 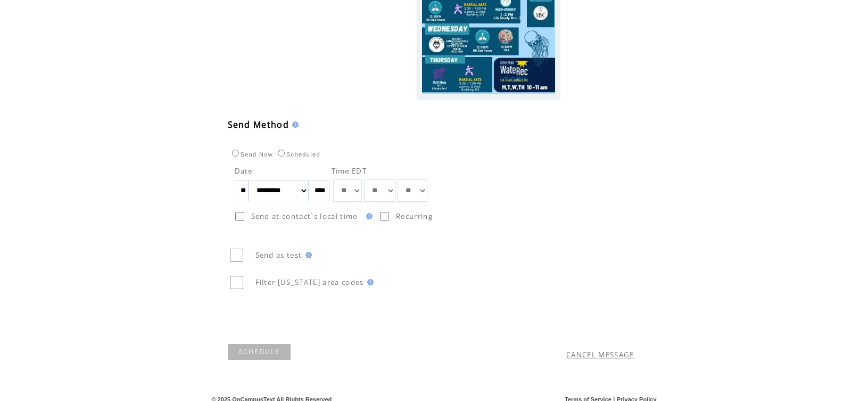 I want to click on a: SCHEDULE, so click(x=259, y=352).